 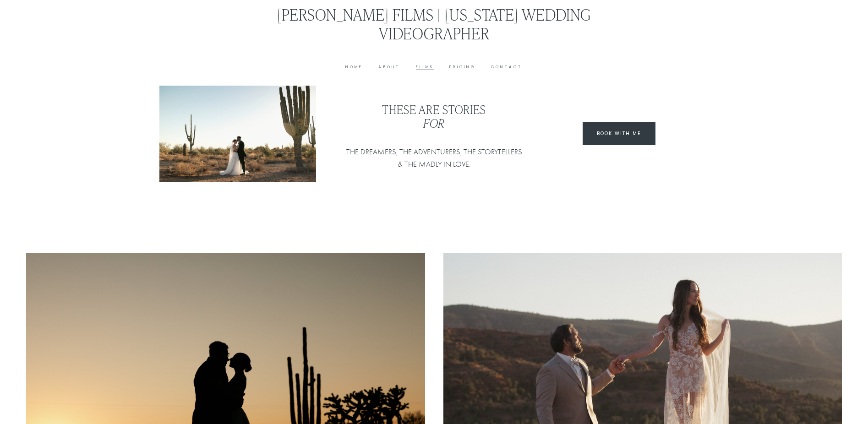 What do you see at coordinates (434, 123) in the screenshot?
I see `em: for` at bounding box center [434, 123].